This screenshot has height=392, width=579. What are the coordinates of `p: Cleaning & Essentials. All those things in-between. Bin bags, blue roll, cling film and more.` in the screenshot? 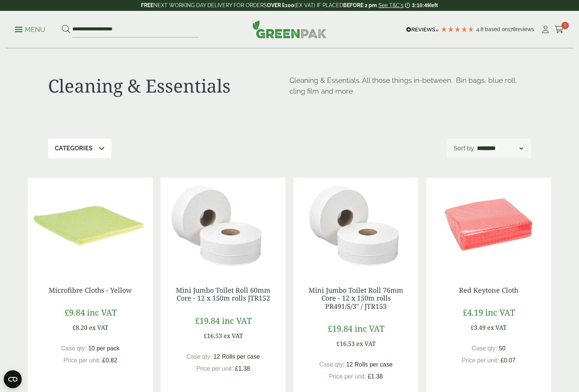 It's located at (410, 86).